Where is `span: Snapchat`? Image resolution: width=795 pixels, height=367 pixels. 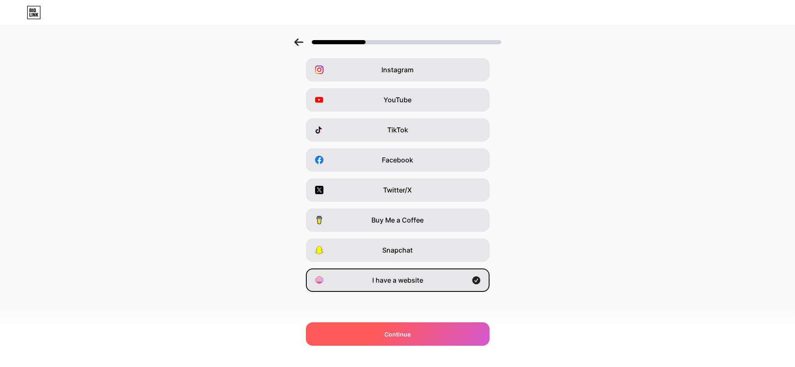 span: Snapchat is located at coordinates (397, 250).